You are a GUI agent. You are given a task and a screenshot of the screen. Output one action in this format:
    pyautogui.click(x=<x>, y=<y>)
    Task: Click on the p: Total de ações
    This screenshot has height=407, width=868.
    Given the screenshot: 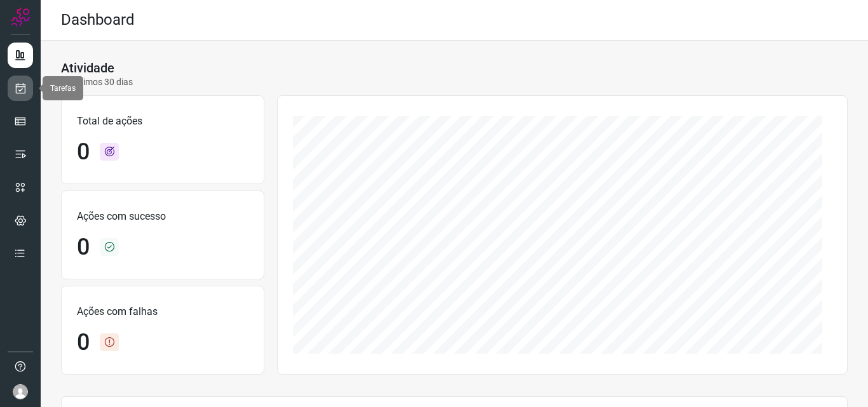 What is the action you would take?
    pyautogui.click(x=162, y=121)
    